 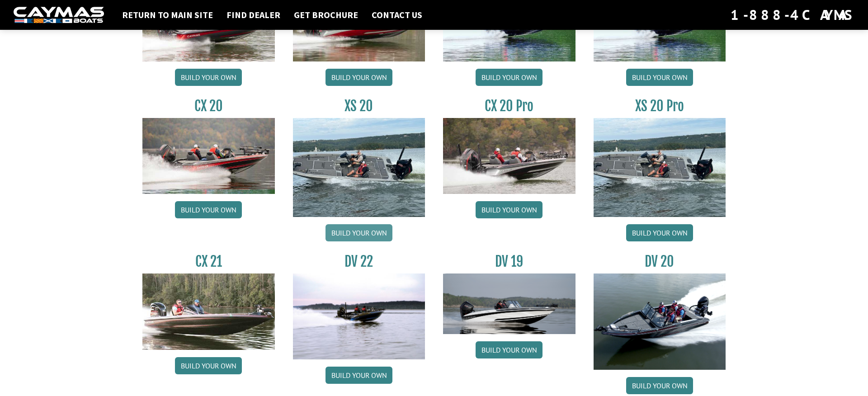 I want to click on h3: CX 21, so click(x=208, y=262).